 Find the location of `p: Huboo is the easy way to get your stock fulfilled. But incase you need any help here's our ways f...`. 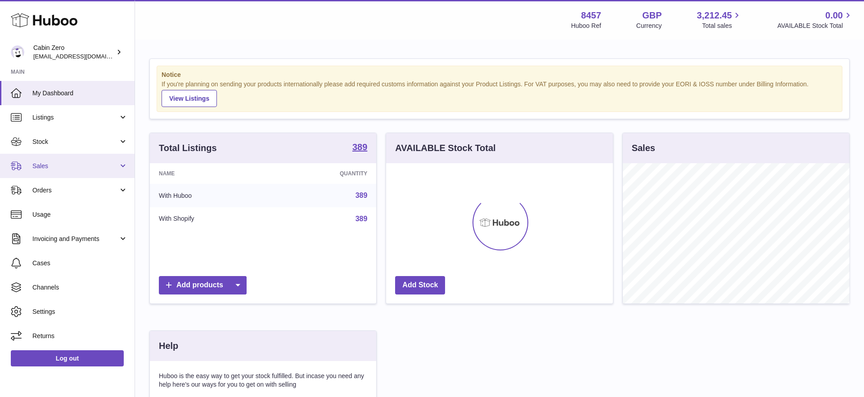

p: Huboo is the easy way to get your stock fulfilled. But incase you need any help here's our ways f... is located at coordinates (263, 381).